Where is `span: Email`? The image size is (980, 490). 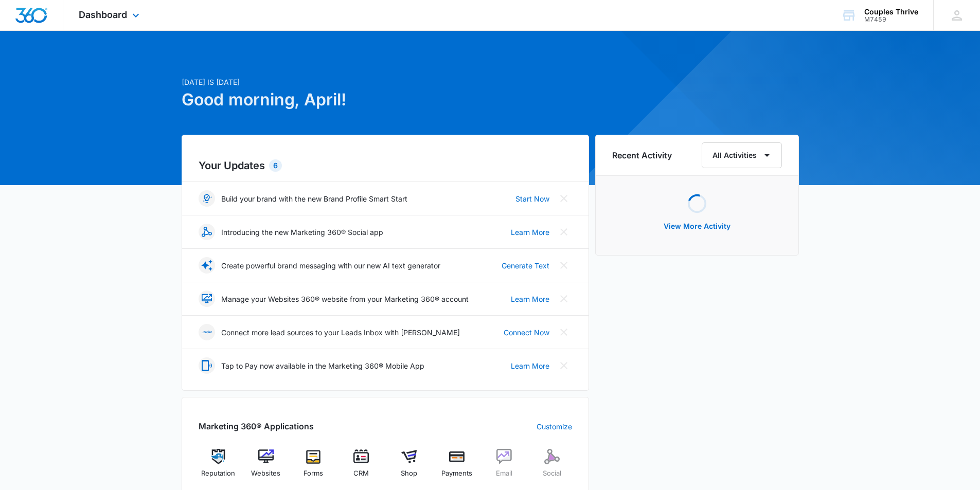
span: Email is located at coordinates (504, 474).